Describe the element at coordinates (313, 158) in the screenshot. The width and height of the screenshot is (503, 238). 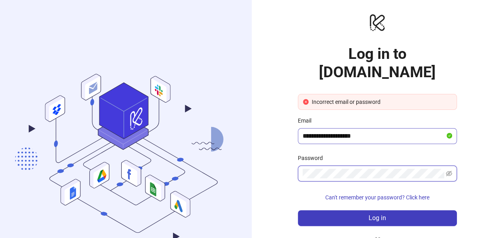
I see `label: Password` at that location.